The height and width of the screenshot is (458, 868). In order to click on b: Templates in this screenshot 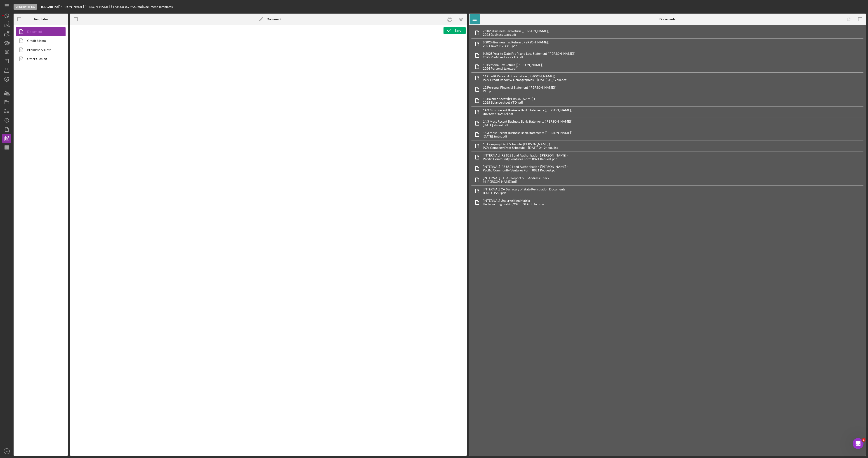, I will do `click(40, 19)`.